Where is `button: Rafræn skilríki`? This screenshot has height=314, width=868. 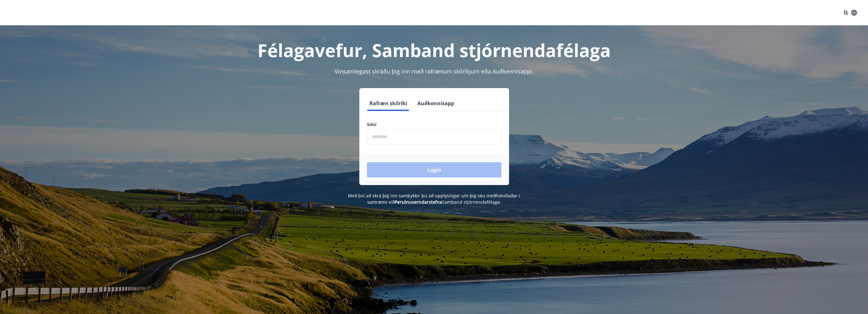
button: Rafræn skilríki is located at coordinates (388, 103).